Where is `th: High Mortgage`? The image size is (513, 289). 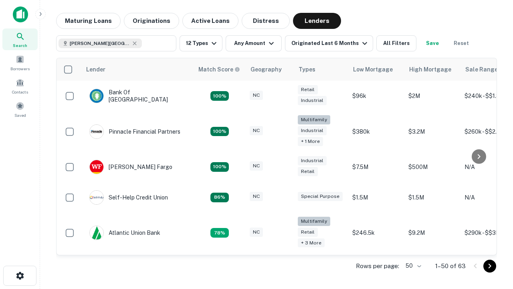 th: High Mortgage is located at coordinates (433, 69).